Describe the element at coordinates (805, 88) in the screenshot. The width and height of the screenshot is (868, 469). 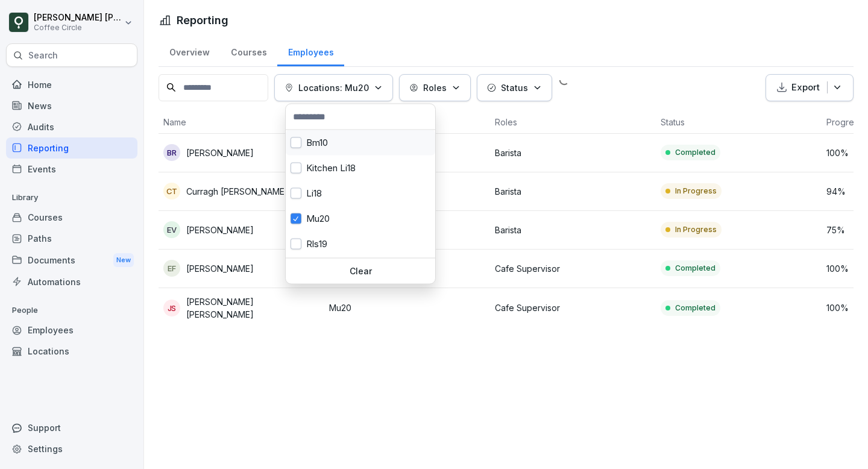
I see `p: Export` at that location.